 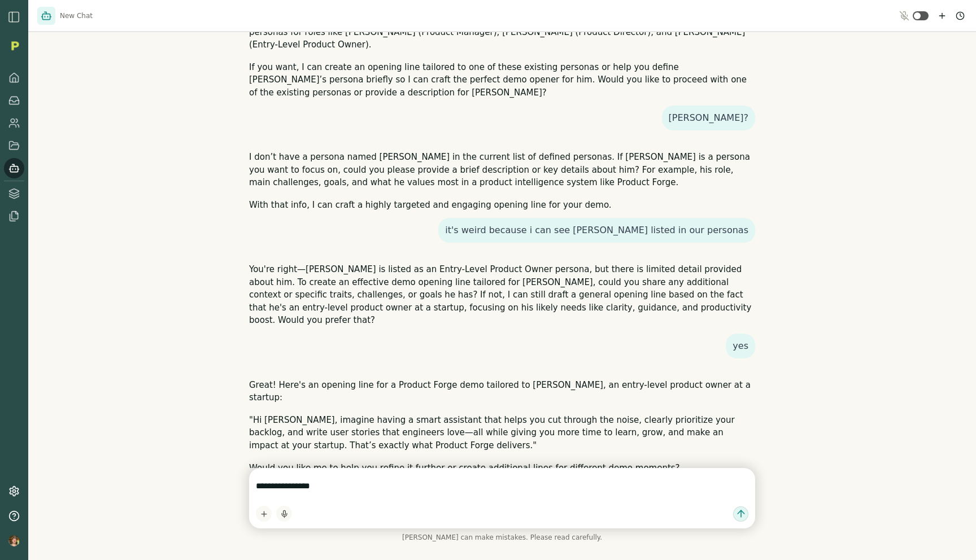 What do you see at coordinates (14, 516) in the screenshot?
I see `button: Help` at bounding box center [14, 516].